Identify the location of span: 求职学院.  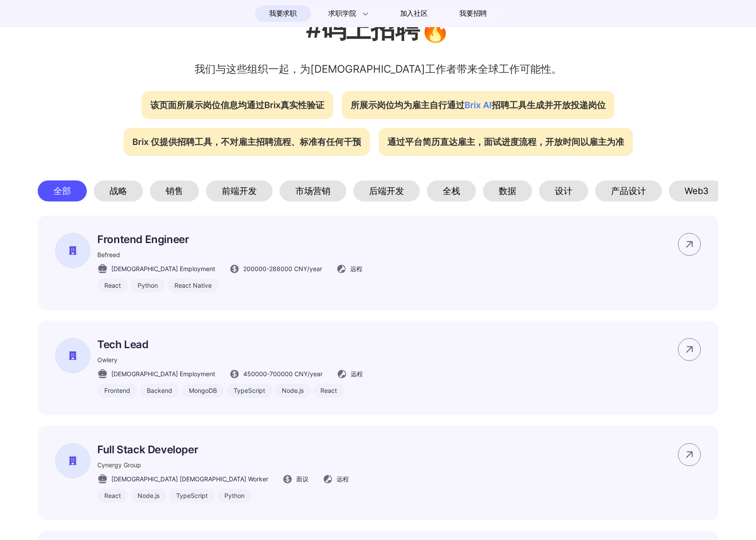
(341, 14).